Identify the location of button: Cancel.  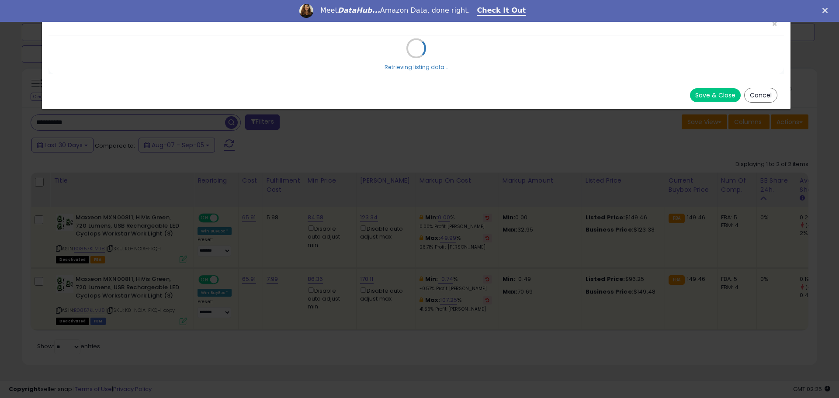
(761, 95).